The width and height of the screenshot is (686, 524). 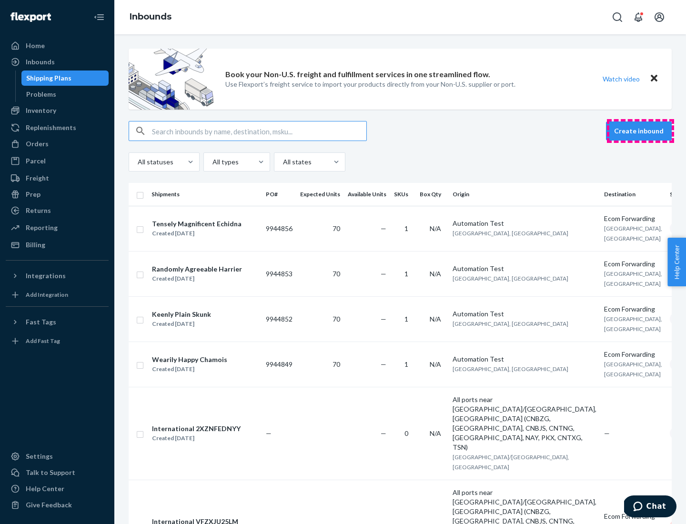 I want to click on input: All statuses, so click(x=137, y=162).